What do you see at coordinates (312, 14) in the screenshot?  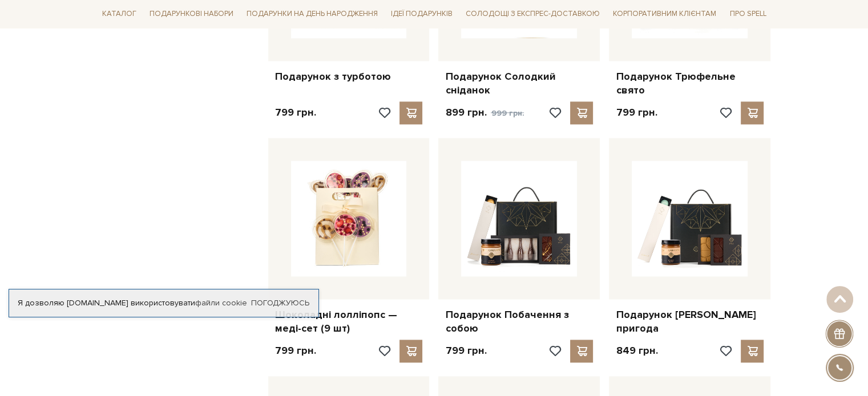 I see `a: Подарунки на День народження` at bounding box center [312, 14].